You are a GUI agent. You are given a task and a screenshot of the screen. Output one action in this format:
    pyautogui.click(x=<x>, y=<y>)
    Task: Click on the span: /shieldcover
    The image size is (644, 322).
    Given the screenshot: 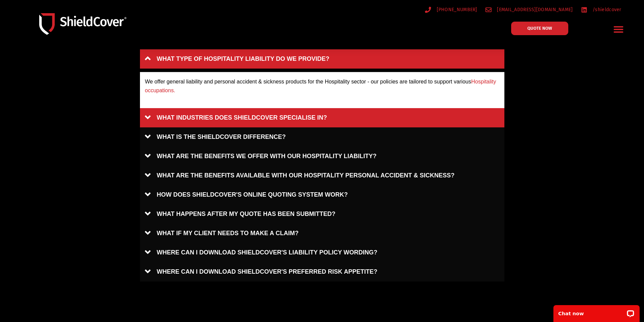 What is the action you would take?
    pyautogui.click(x=606, y=9)
    